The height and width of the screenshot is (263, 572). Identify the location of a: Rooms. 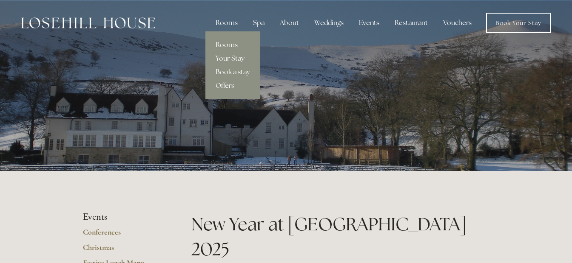
(232, 45).